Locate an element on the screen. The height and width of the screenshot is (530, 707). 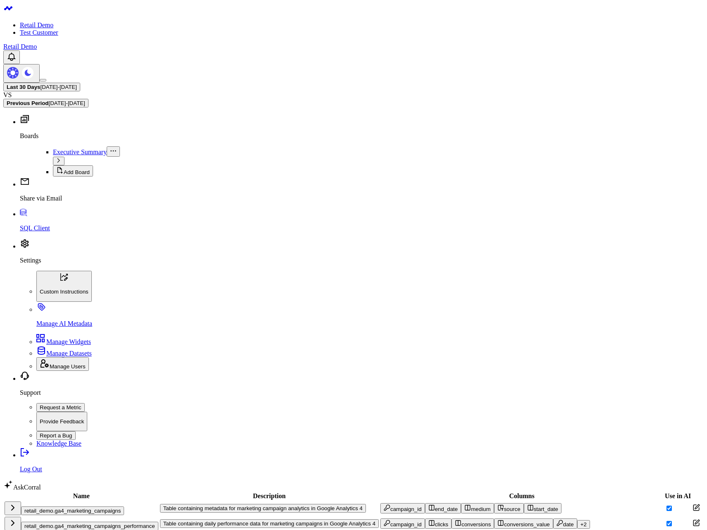
p: Boards is located at coordinates (362, 136).